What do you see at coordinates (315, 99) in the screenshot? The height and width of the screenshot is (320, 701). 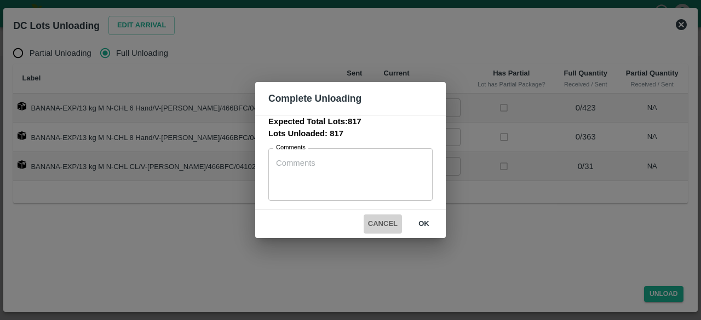 I see `b: Complete Unloading` at bounding box center [315, 99].